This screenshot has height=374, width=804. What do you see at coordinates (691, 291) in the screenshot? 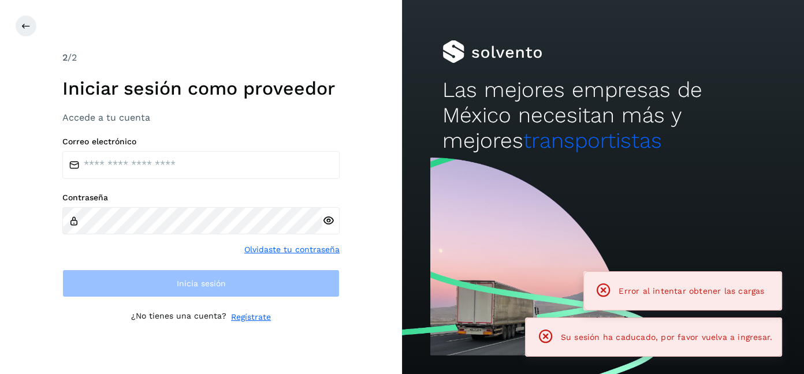
I see `span: Error al intentar obtener las cargas` at bounding box center [691, 291].